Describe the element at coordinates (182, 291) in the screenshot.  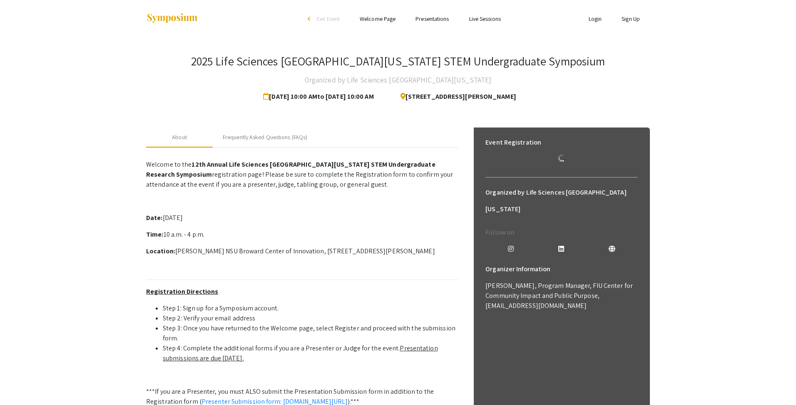
I see `u: Registration Directions` at that location.